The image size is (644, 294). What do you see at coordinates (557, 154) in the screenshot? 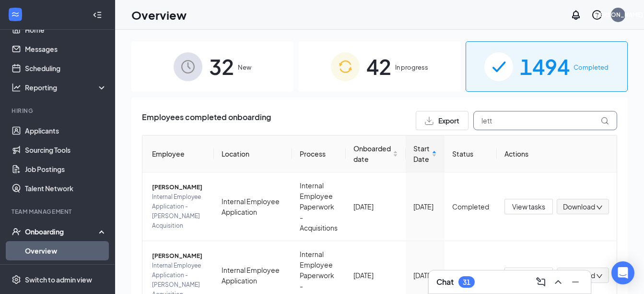
I see `th: Actions` at bounding box center [557, 154].